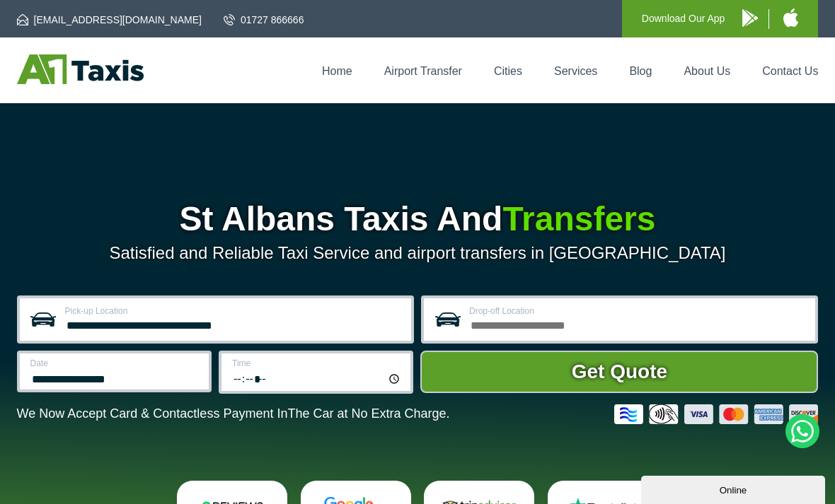 The width and height of the screenshot is (835, 504). Describe the element at coordinates (707, 70) in the screenshot. I see `a: About Us` at that location.